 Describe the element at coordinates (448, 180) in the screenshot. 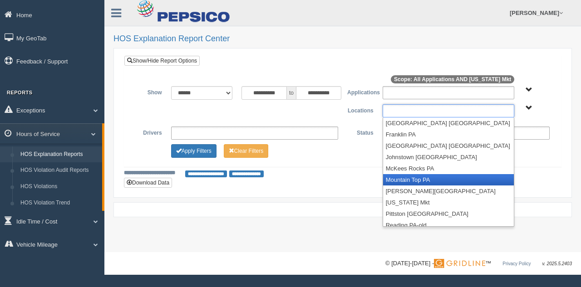

I see `li: Mountain Top PA` at that location.